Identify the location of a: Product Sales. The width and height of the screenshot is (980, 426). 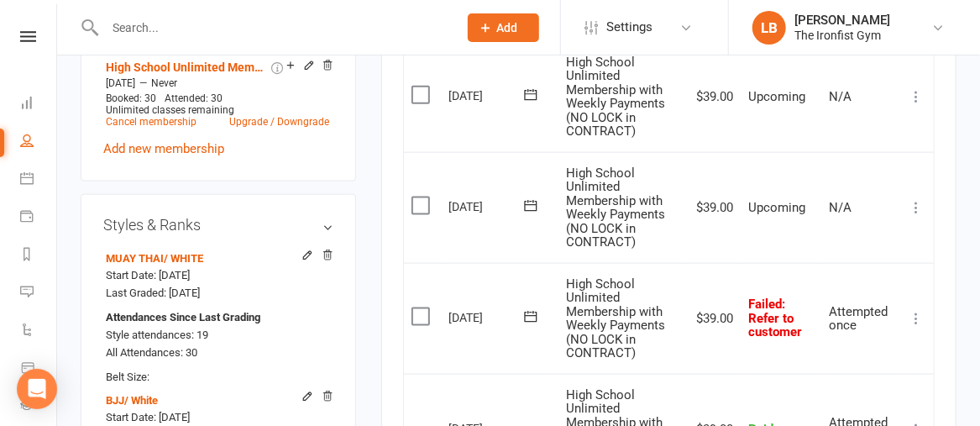
(39, 368).